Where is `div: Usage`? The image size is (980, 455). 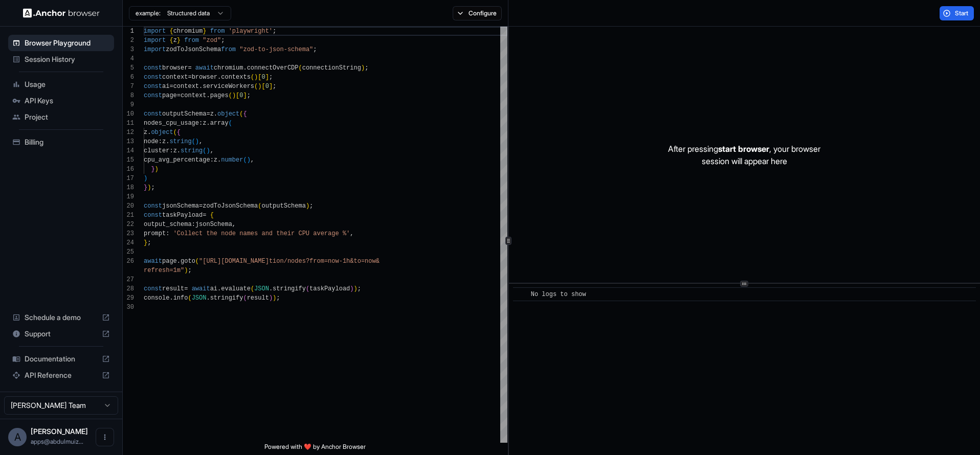
div: Usage is located at coordinates (61, 84).